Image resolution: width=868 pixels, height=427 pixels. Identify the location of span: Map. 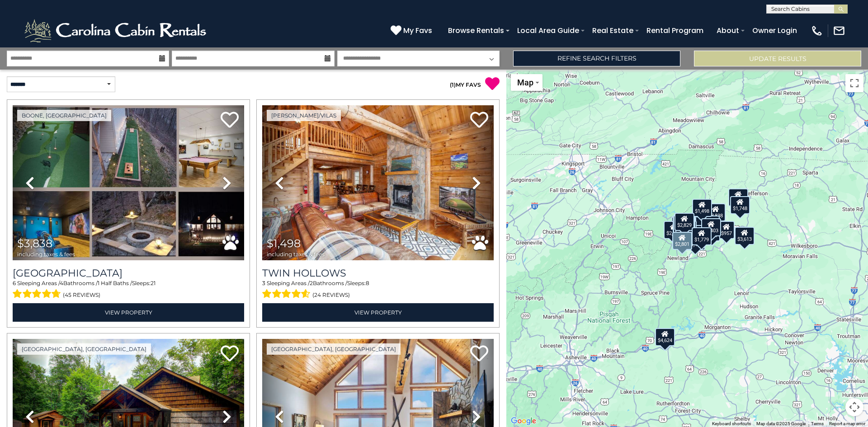
(525, 82).